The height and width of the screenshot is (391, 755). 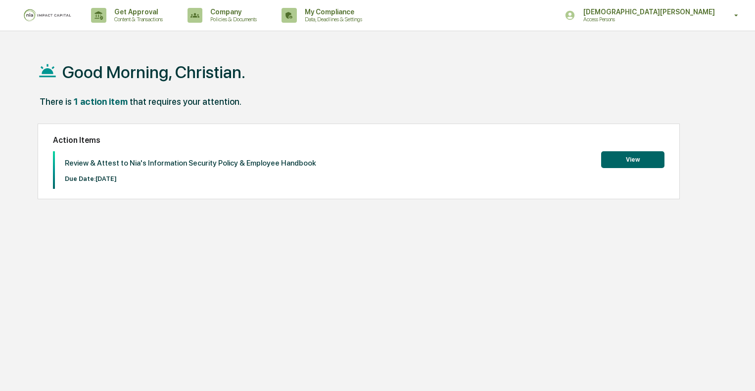 I want to click on p: My Compliance, so click(x=332, y=12).